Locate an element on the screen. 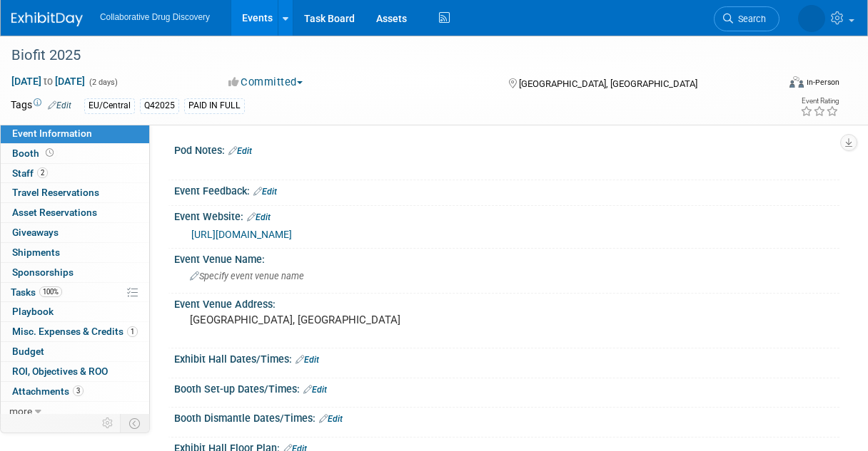 The image size is (868, 451). span: Collaborative Drug Discovery is located at coordinates (155, 17).